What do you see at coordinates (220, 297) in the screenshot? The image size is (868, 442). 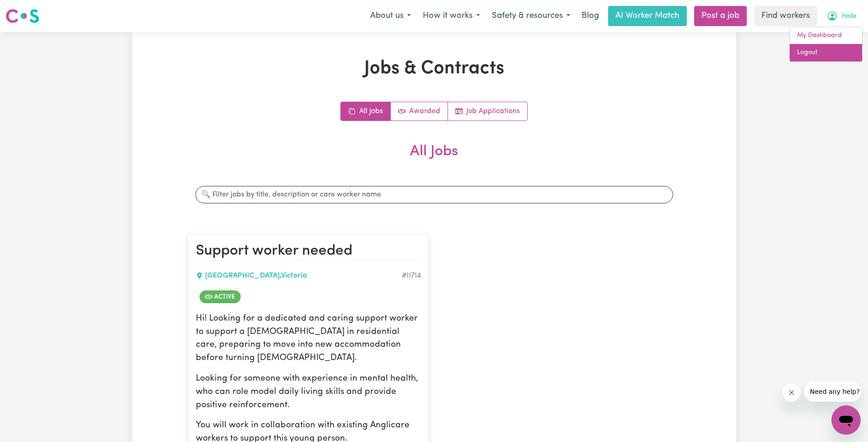 I see `span: Job is active` at bounding box center [220, 297].